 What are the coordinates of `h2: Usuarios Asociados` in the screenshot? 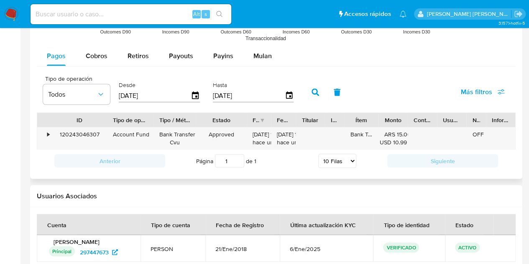 It's located at (276, 196).